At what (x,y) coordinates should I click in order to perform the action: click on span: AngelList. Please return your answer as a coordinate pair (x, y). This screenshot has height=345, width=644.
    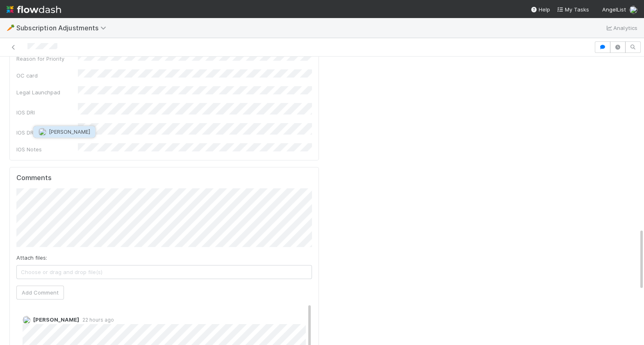
    Looking at the image, I should click on (614, 10).